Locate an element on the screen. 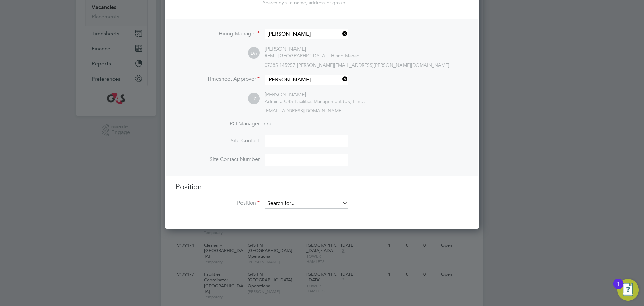  label: Site Contact is located at coordinates (218, 141).